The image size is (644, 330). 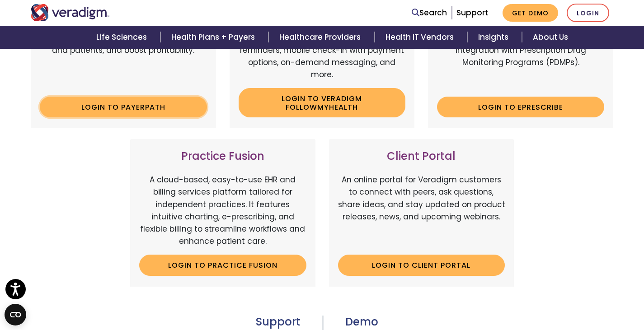 I want to click on h3: Practice Fusion, so click(x=223, y=156).